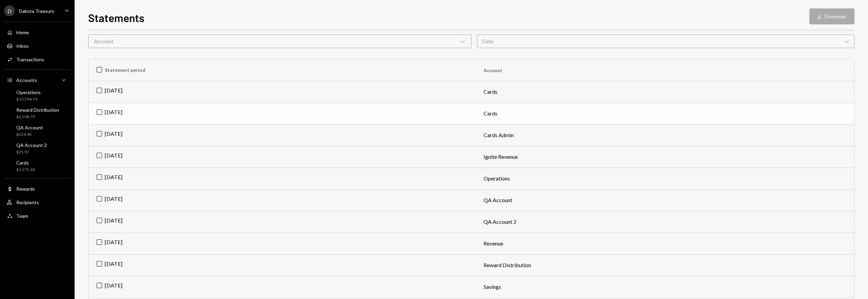 The image size is (868, 299). What do you see at coordinates (9, 11) in the screenshot?
I see `div: D` at bounding box center [9, 11].